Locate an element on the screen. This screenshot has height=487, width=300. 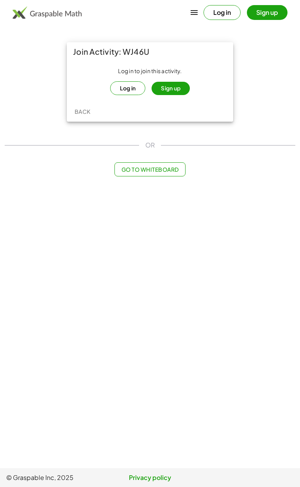
button: Back is located at coordinates (82, 111).